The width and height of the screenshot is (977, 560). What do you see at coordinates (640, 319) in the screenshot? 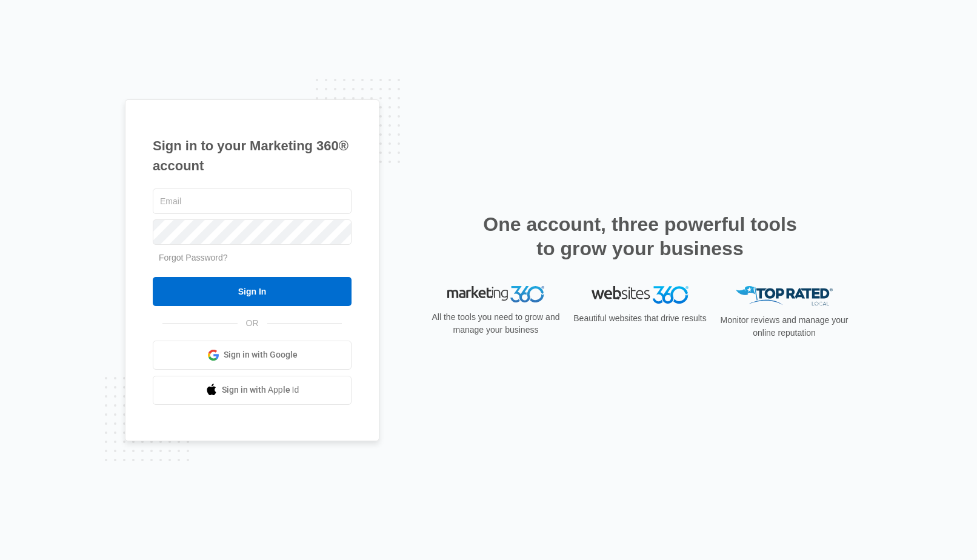
I see `p: Beautiful websites that drive results` at bounding box center [640, 319].